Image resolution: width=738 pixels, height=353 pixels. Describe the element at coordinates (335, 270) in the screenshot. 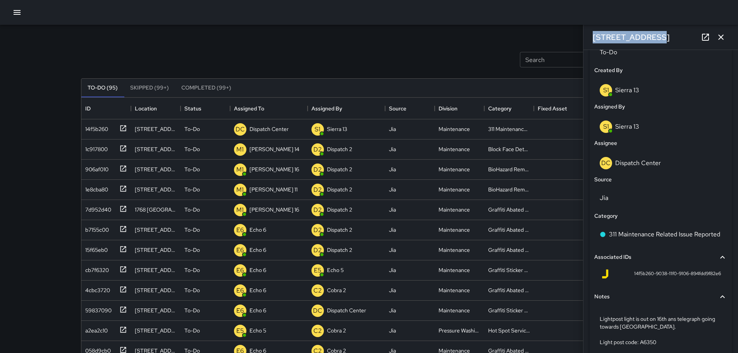

I see `p: Echo 5` at that location.